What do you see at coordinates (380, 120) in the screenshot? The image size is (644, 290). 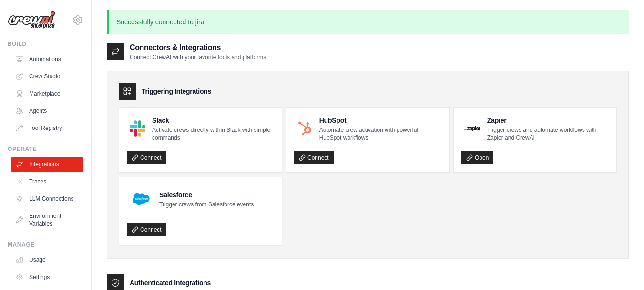 I see `h4: HubSpot` at bounding box center [380, 120].